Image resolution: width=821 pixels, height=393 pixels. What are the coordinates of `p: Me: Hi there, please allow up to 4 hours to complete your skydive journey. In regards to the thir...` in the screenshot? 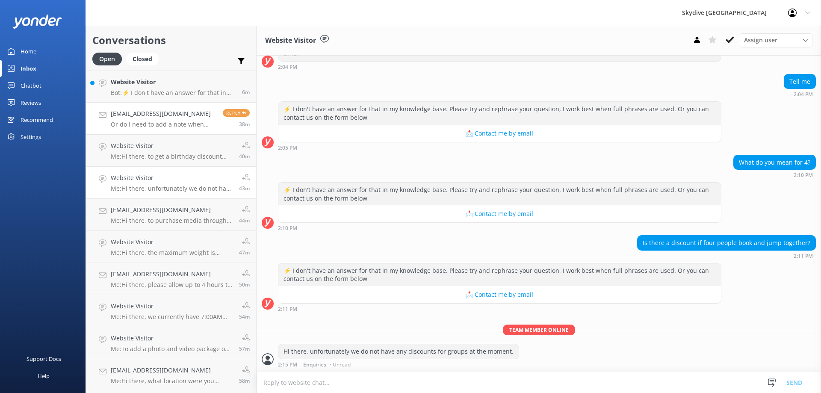 It's located at (171, 285).